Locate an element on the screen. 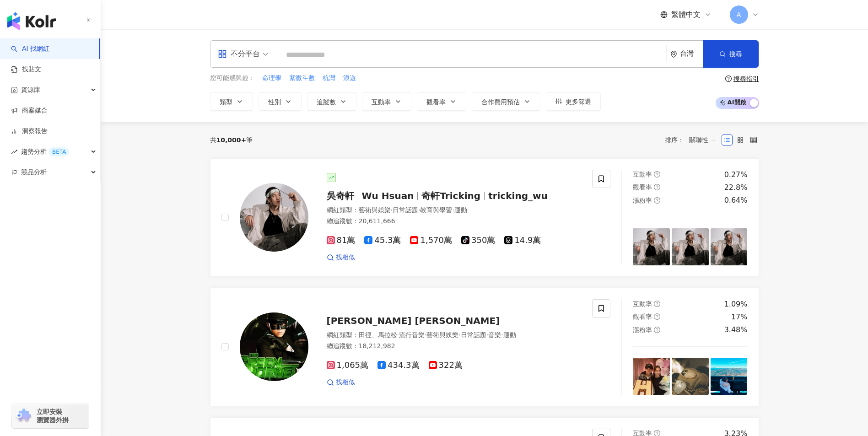 The image size is (868, 436). div: 總追蹤數 ： 20,611,666 is located at coordinates (454, 221).